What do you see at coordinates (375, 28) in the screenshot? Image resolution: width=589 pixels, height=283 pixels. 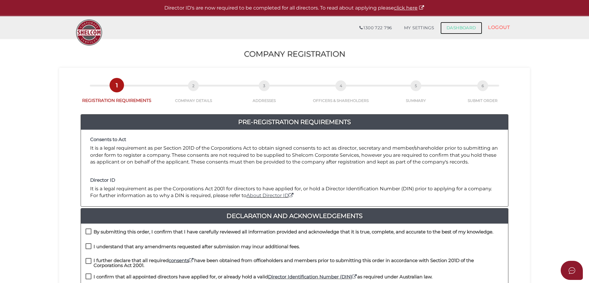 I see `a: 1300 722 796` at bounding box center [375, 28].